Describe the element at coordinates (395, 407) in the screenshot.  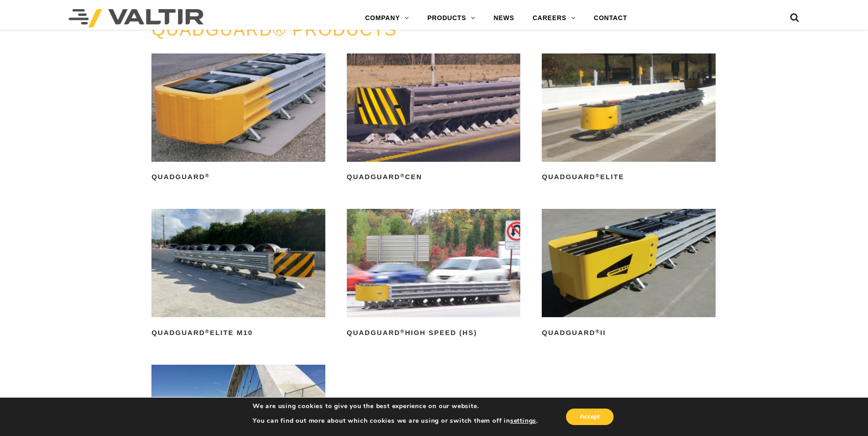
I see `p: We are using cookies to give you the best experience on our website.` at that location.